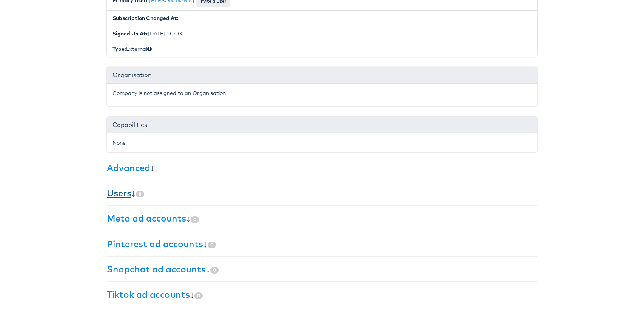 The width and height of the screenshot is (644, 315). What do you see at coordinates (322, 125) in the screenshot?
I see `div: Capabilities` at bounding box center [322, 125].